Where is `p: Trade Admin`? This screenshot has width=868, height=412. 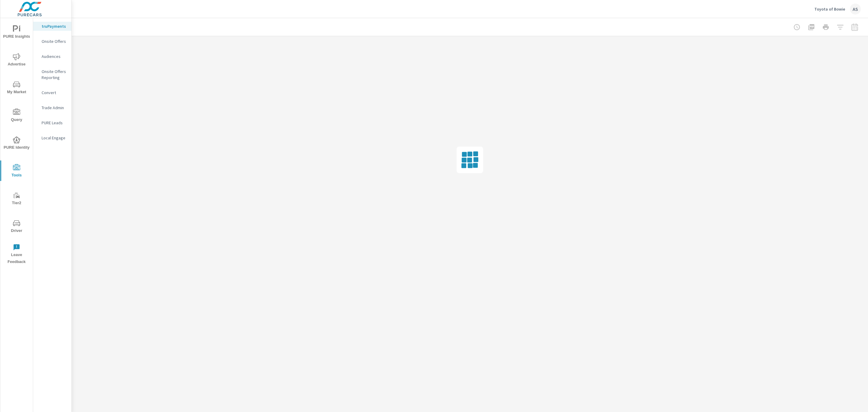 p: Trade Admin is located at coordinates (54, 107).